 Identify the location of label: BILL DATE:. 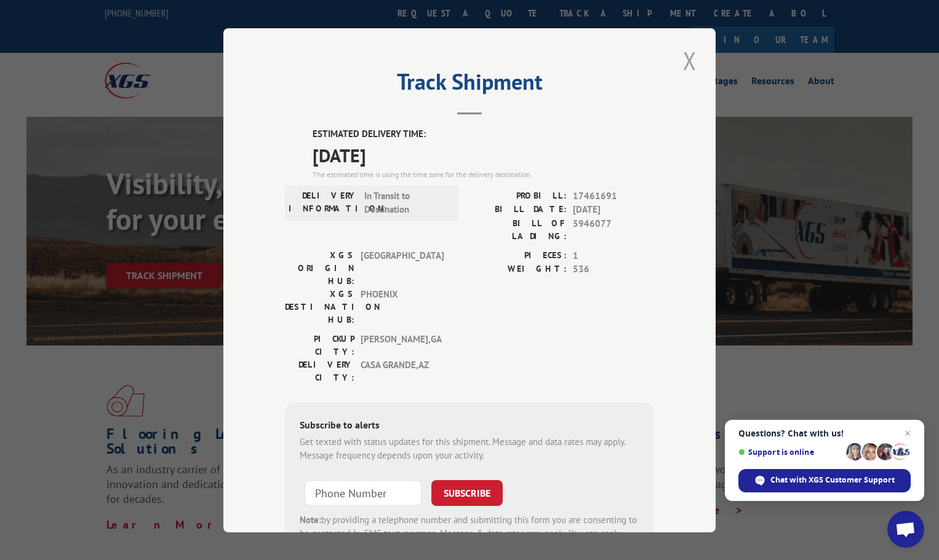
(518, 210).